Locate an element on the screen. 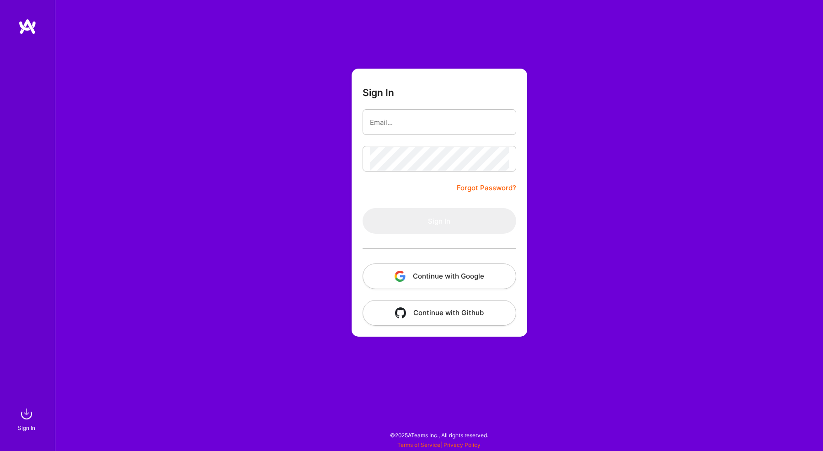 This screenshot has width=823, height=451. h3: Sign In is located at coordinates (378, 92).